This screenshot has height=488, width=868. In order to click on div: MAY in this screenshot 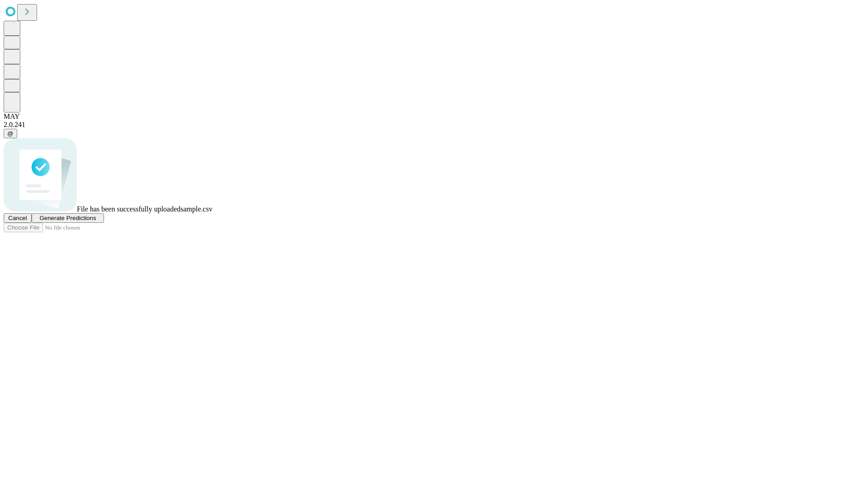, I will do `click(434, 117)`.